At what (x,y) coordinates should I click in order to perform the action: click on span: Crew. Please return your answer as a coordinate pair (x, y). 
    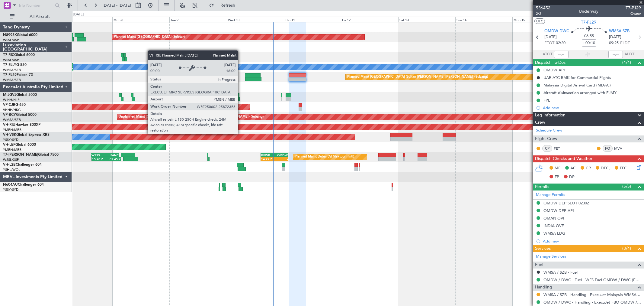
    Looking at the image, I should click on (540, 122).